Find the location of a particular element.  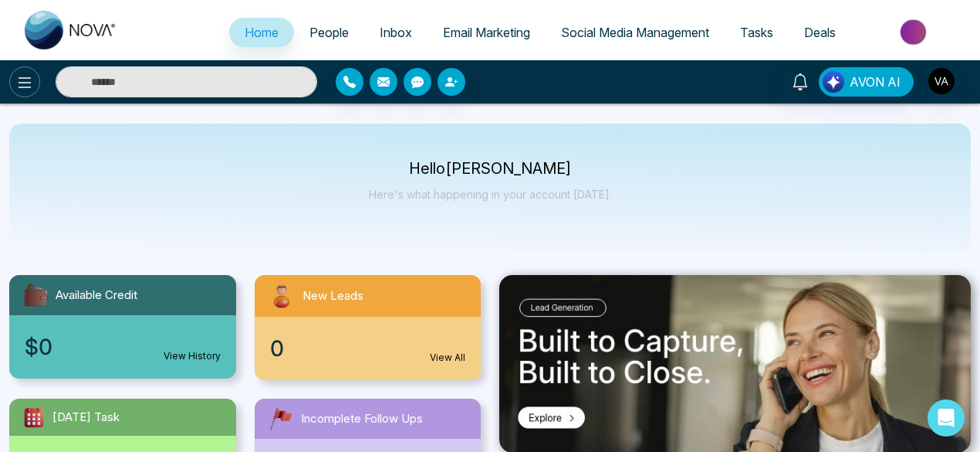

img: User Avatar is located at coordinates (942, 81).